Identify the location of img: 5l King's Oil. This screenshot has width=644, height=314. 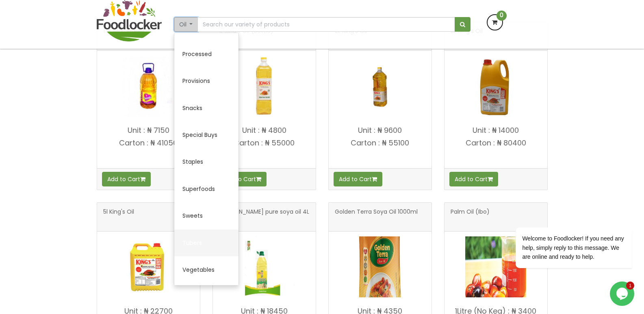
(148, 267).